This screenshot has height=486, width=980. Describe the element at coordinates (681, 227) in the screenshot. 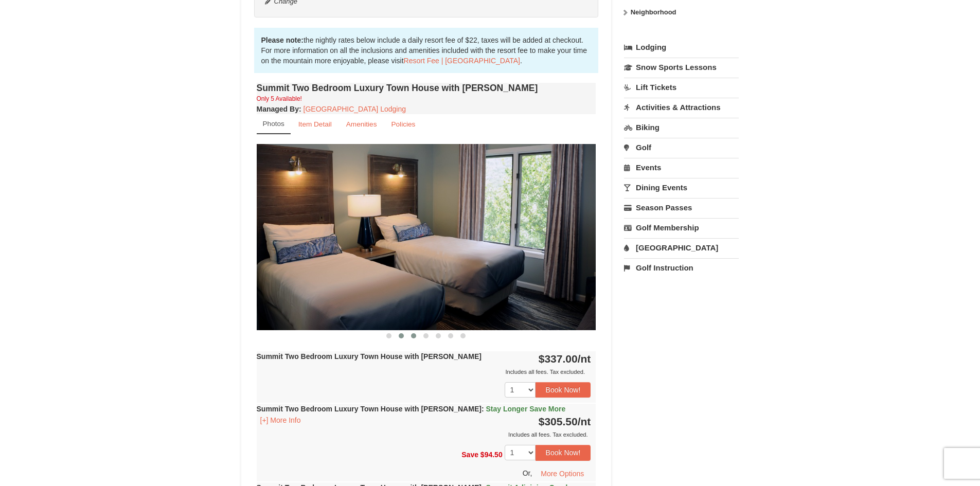

I see `a: Golf Membership` at that location.